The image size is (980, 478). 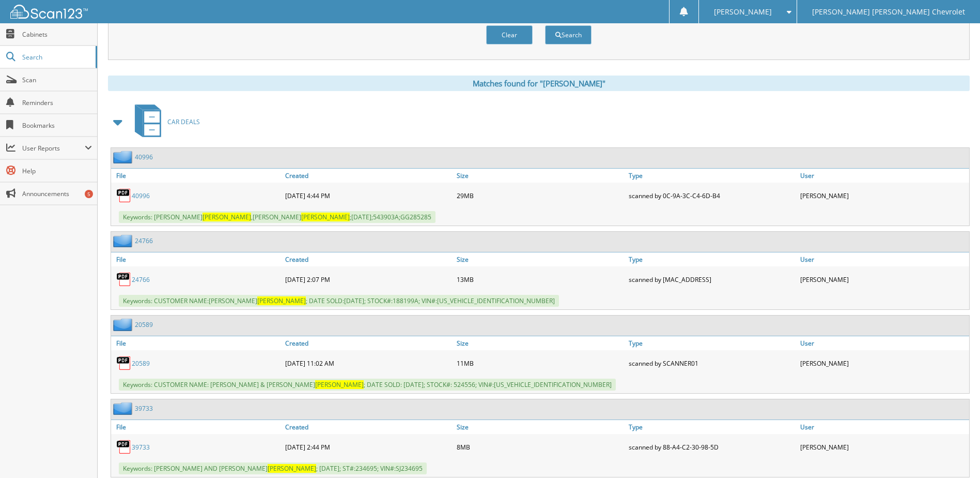 What do you see at coordinates (540, 279) in the screenshot?
I see `div: 13MB` at bounding box center [540, 279].